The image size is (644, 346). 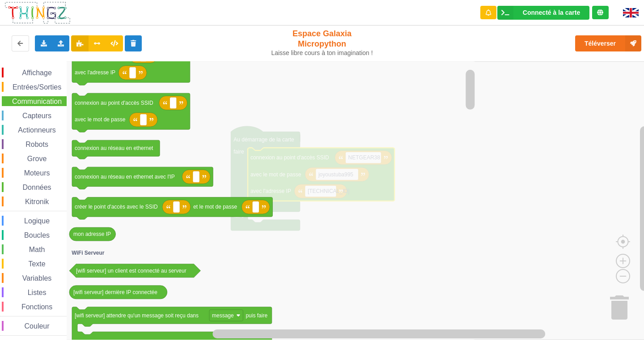 I want to click on text: connexion au point d'accès SSID, so click(x=114, y=103).